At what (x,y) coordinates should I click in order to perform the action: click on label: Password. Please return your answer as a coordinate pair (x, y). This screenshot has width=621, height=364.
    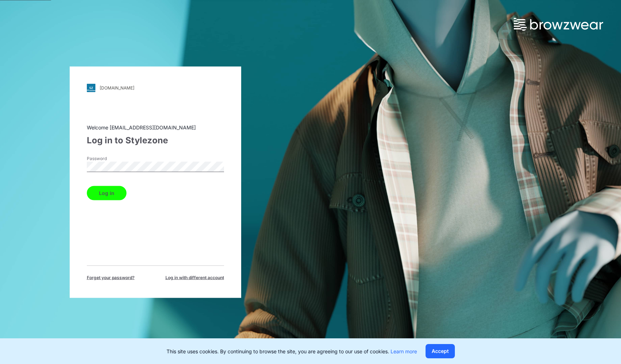
    Looking at the image, I should click on (112, 158).